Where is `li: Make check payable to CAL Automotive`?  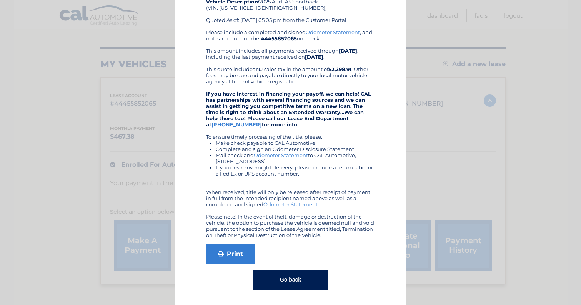 li: Make check payable to CAL Automotive is located at coordinates (295, 143).